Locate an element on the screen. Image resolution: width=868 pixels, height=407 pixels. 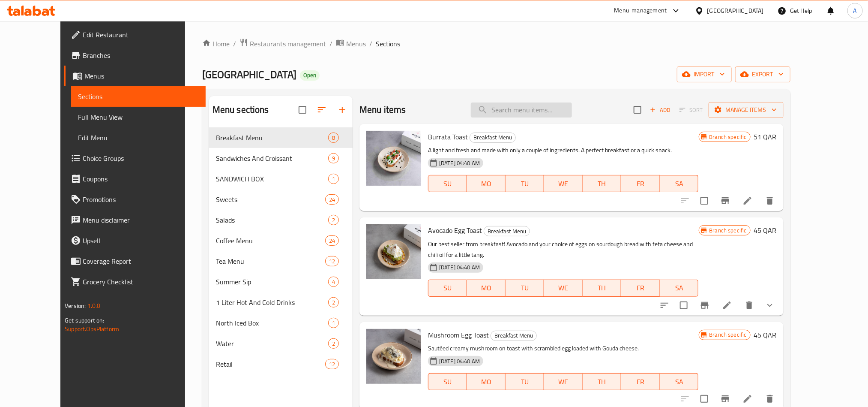
span: Coverage Report is located at coordinates (140, 261).